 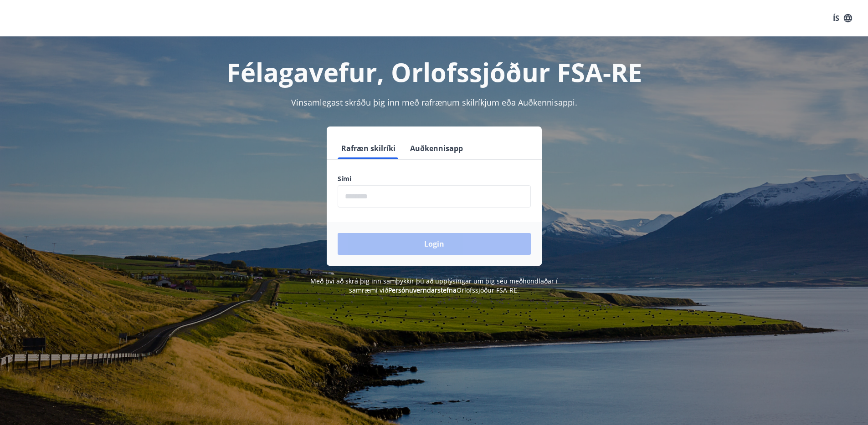 I want to click on span: Vinsamlegast skráðu þig inn með rafrænum skilríkjum eða Auðkennisappi., so click(x=434, y=102).